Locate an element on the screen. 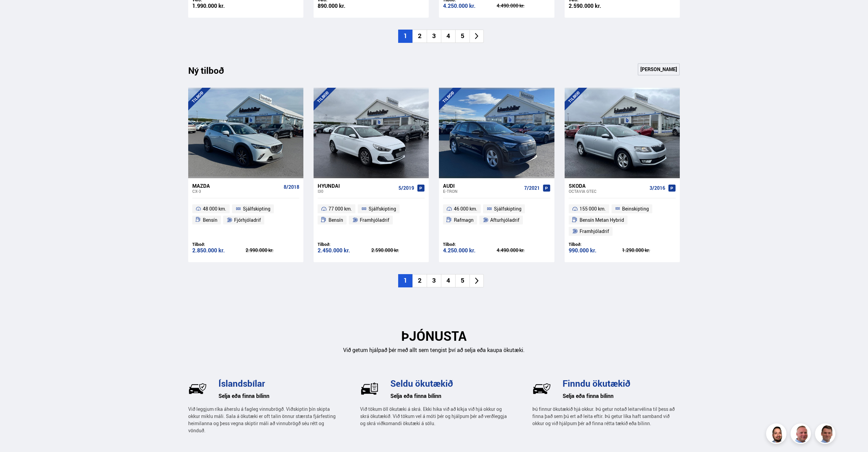 This screenshot has height=452, width=868. p: Við getum hjálpað þér með allt sem tengist því að selja eða kaupa ökutæki. is located at coordinates (434, 350).